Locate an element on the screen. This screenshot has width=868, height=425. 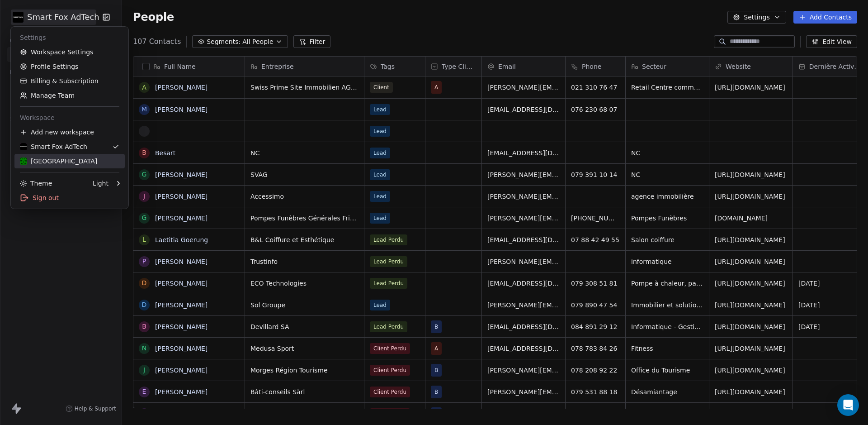
div: Workspace is located at coordinates (69, 118).